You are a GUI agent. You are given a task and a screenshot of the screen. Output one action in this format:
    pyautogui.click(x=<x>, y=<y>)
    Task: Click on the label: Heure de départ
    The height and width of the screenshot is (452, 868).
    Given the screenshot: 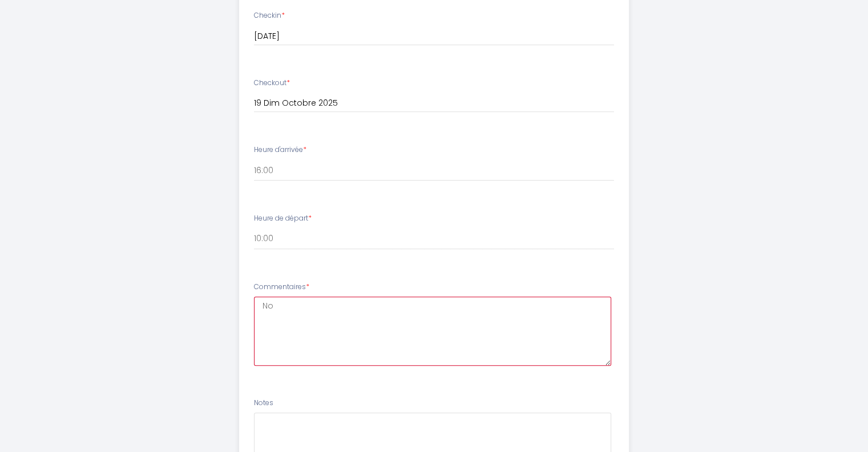 What is the action you would take?
    pyautogui.click(x=282, y=218)
    